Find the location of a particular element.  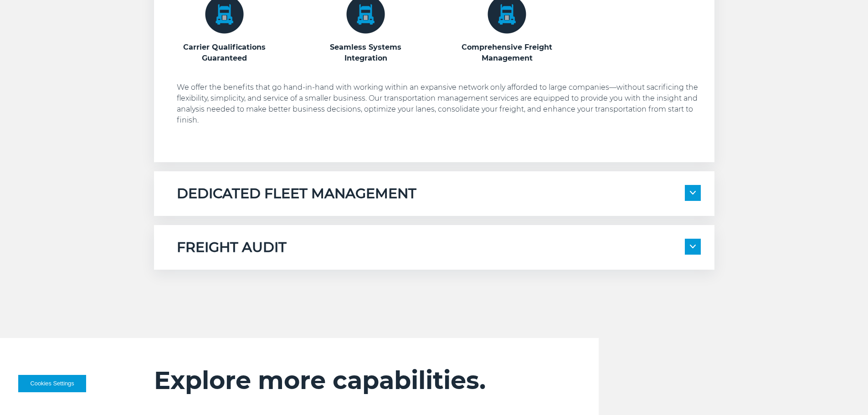

h5: DEDICATED FLEET MANAGEMENT is located at coordinates (297, 193).